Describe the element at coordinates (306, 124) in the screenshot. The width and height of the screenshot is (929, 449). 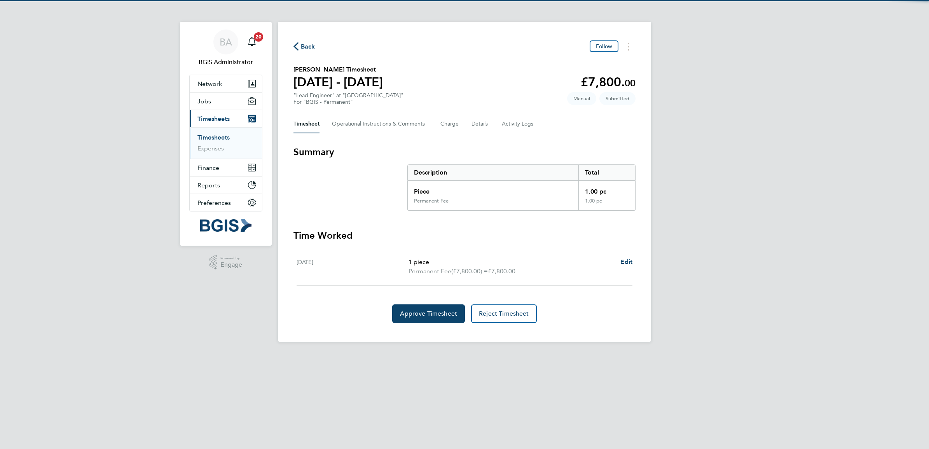
I see `button: Timesheet` at that location.